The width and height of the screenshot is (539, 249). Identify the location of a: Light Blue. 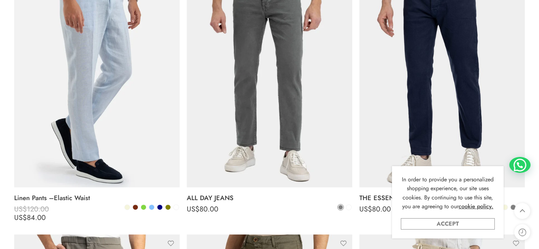
(152, 207).